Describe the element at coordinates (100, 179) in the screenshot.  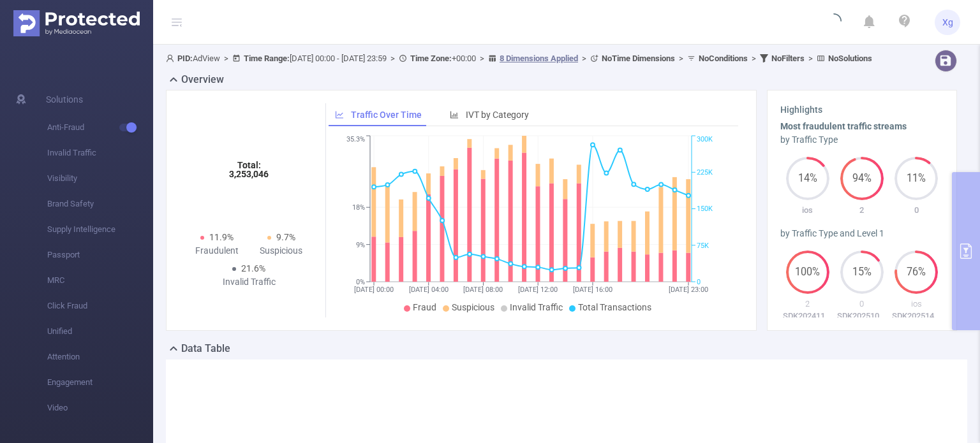
I see `span: Visibility` at that location.